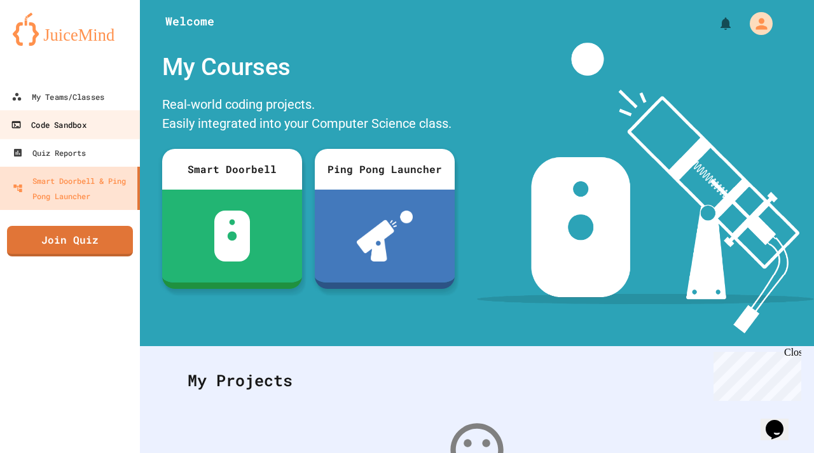 Image resolution: width=814 pixels, height=453 pixels. Describe the element at coordinates (70, 29) in the screenshot. I see `img: logo-orange.svg` at that location.